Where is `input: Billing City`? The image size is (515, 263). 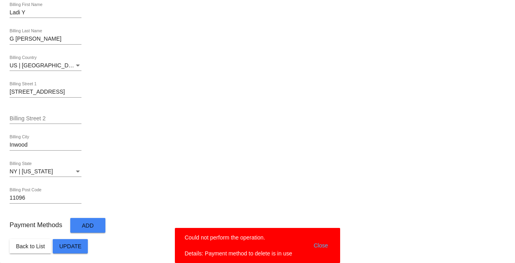 input: Billing City is located at coordinates (45, 145).